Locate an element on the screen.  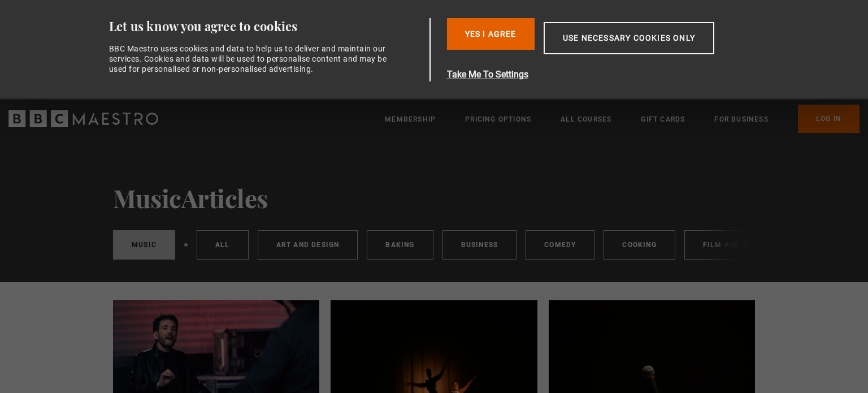
span: Music is located at coordinates (147, 197).